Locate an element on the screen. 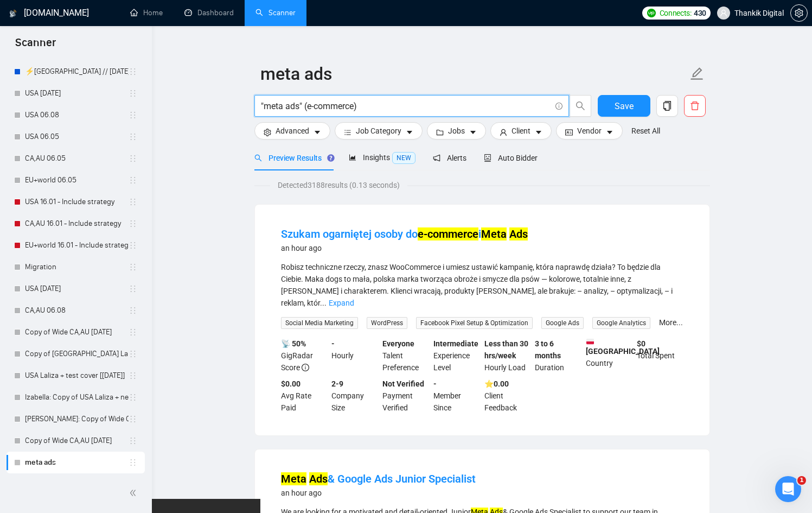 The image size is (812, 513). b: 3 to 6 months is located at coordinates (548, 349).